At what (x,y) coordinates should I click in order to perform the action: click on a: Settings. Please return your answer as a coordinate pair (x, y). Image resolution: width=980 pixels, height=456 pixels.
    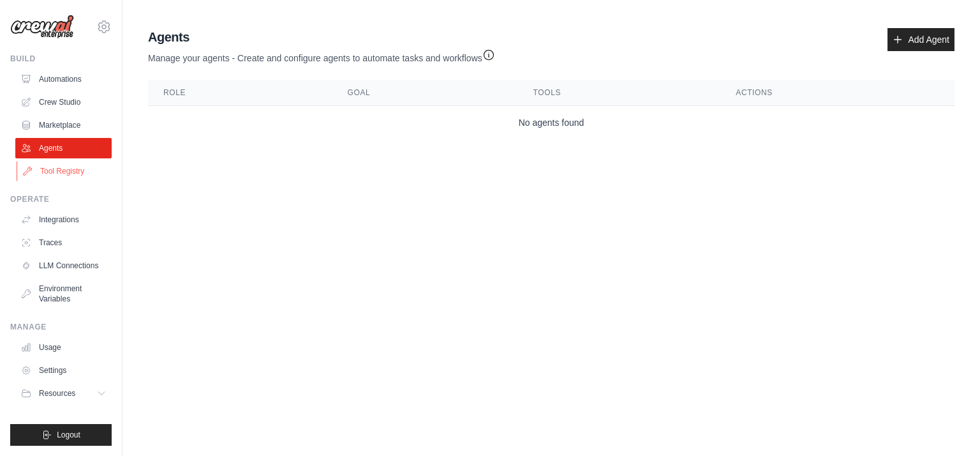
    Looking at the image, I should click on (63, 370).